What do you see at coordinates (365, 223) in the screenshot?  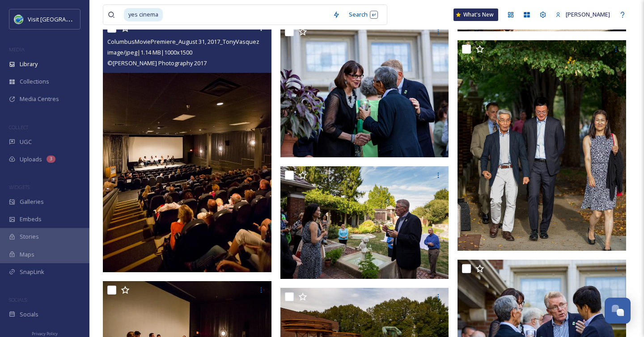 I see `img: ColumbusMoviePremiere_August 31, 2017_TonyVasquez_37_LR.jpg` at bounding box center [365, 223].